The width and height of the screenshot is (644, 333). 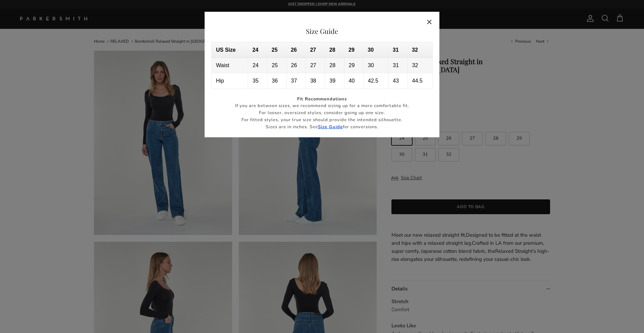 What do you see at coordinates (296, 81) in the screenshot?
I see `td: 37` at bounding box center [296, 81].